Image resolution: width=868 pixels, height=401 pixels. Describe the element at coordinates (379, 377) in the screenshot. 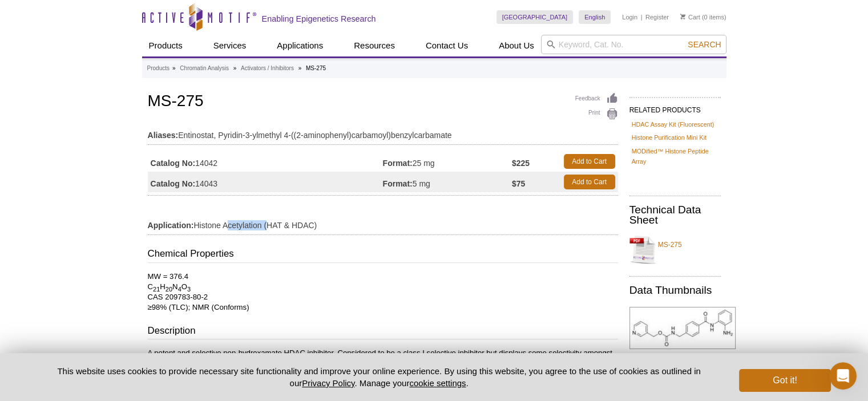

I see `p: This website uses cookies to provide necessary site functionality and improve your online experie...` at that location.